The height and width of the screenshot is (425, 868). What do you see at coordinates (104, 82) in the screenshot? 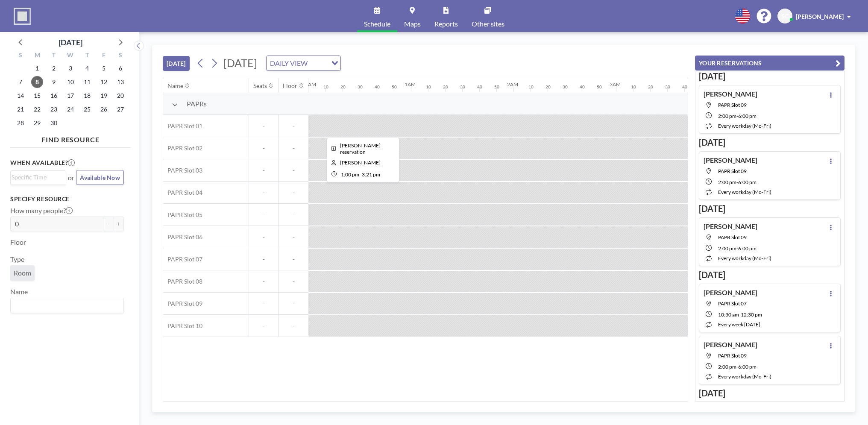
I see `span: Friday, September 12, 2025` at bounding box center [104, 82].